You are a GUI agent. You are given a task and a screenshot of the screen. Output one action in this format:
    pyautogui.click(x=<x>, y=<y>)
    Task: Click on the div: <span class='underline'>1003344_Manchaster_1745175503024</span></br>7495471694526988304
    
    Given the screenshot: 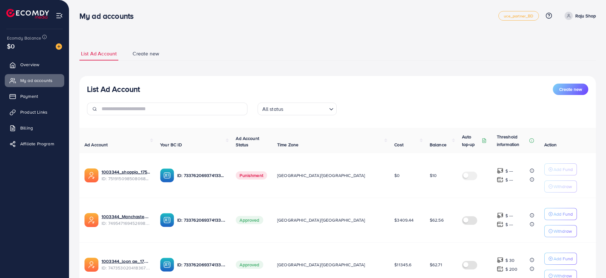 What is the action you would take?
    pyautogui.click(x=126, y=220)
    